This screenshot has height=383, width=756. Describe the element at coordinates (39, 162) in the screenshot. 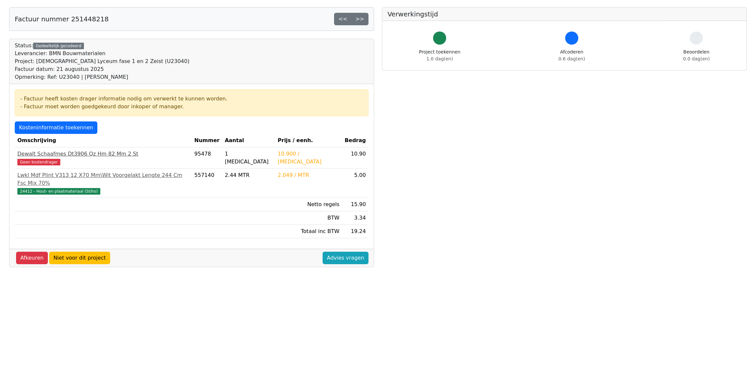

I see `span: Geen kostendrager` at that location.